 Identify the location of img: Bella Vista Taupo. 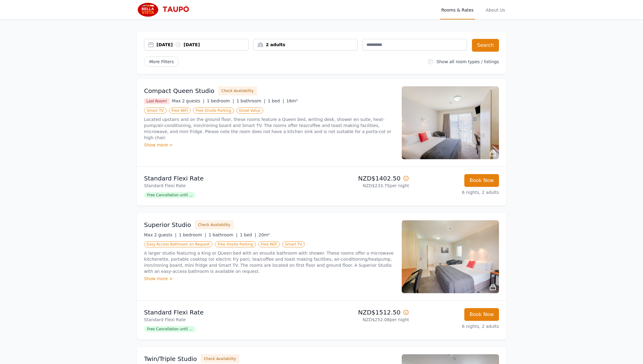
(166, 9).